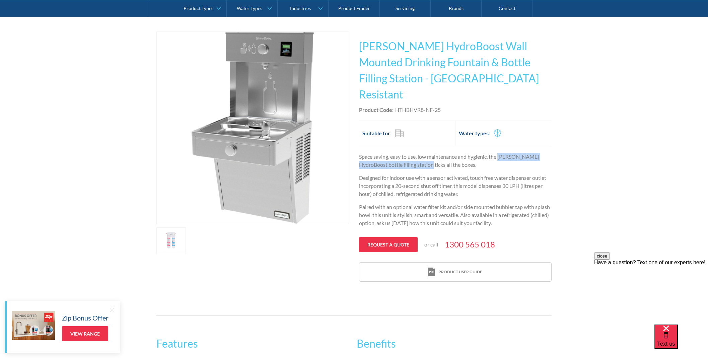 The height and width of the screenshot is (358, 708). Describe the element at coordinates (198, 8) in the screenshot. I see `div: Product Types` at that location.